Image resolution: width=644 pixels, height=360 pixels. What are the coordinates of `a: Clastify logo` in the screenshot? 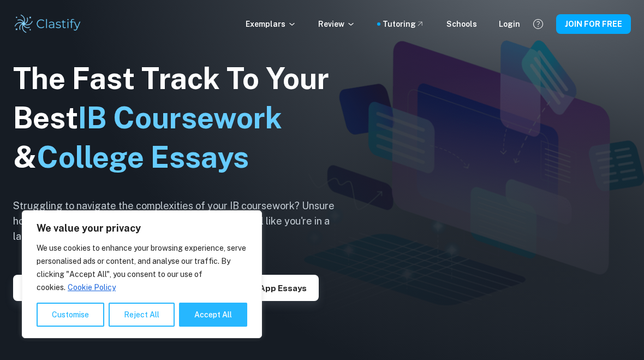 It's located at (47, 24).